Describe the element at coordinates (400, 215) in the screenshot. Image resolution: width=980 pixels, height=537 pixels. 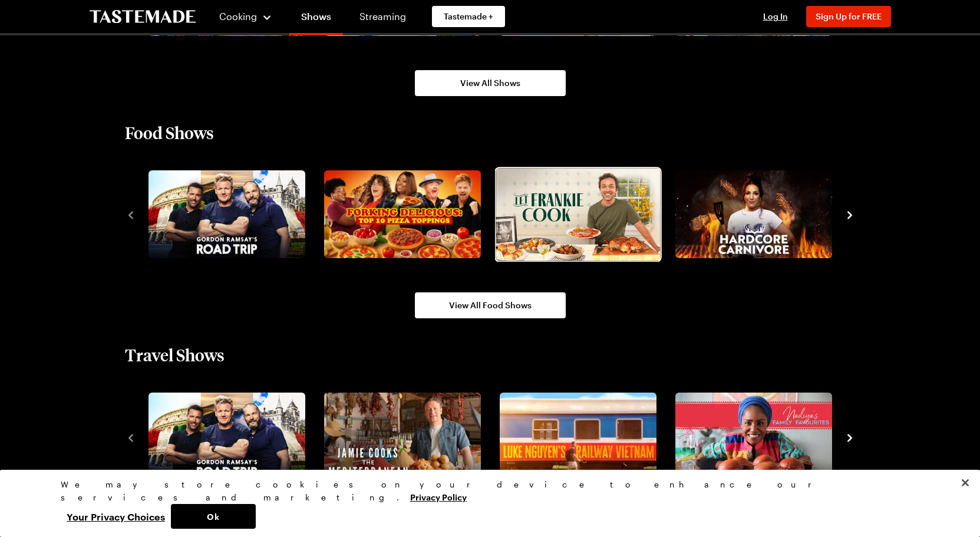
I see `a: Forking Delicious: Top 10 Pizza Toppings` at that location.